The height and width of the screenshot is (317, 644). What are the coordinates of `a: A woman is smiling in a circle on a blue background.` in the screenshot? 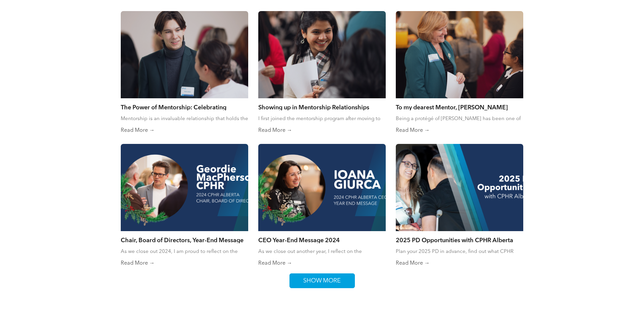 It's located at (322, 188).